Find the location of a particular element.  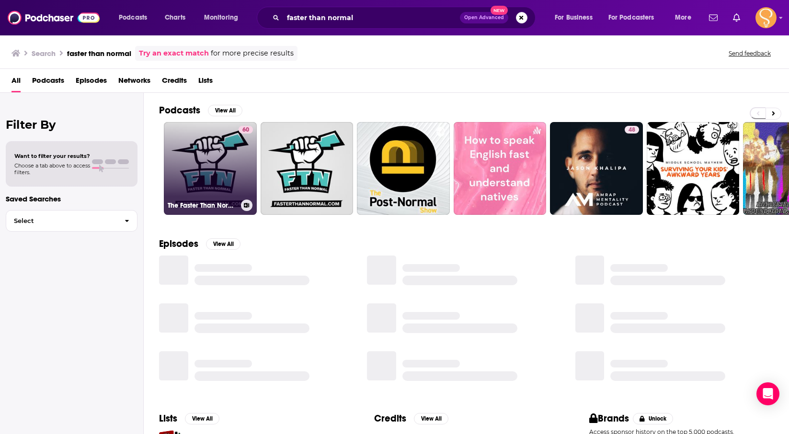

span: 48 is located at coordinates (632, 130).